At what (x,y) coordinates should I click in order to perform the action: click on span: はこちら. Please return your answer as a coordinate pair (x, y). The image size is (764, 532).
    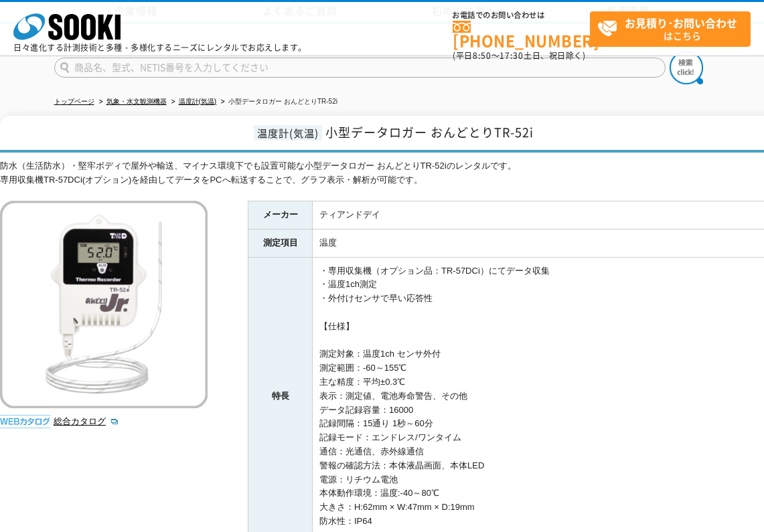
    Looking at the image, I should click on (674, 29).